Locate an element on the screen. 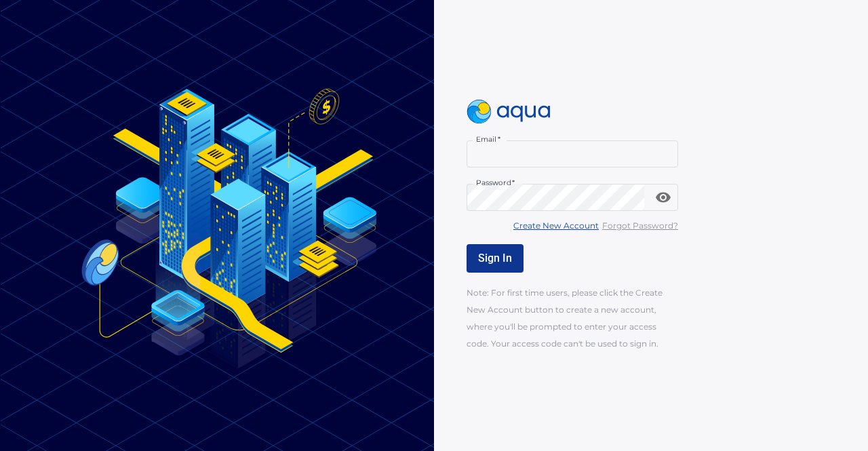 This screenshot has width=868, height=451. span: Sign In is located at coordinates (495, 258).